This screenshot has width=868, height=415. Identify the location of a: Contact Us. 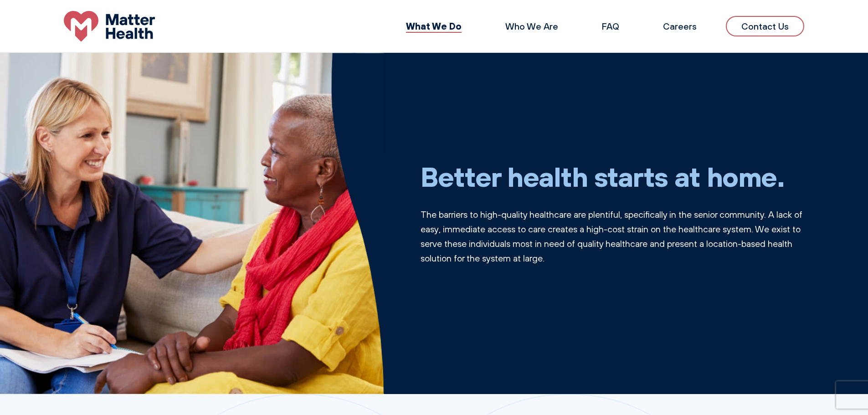
(765, 26).